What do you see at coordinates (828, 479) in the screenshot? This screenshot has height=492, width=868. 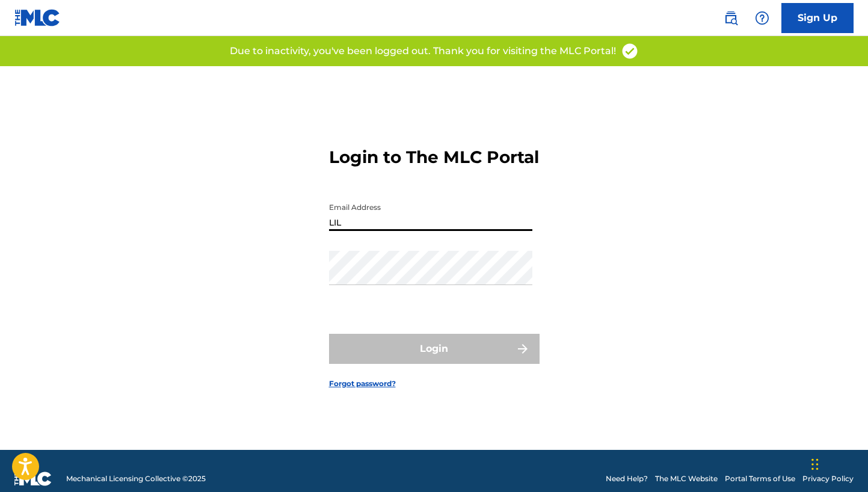 I see `a: Privacy Policy` at bounding box center [828, 479].